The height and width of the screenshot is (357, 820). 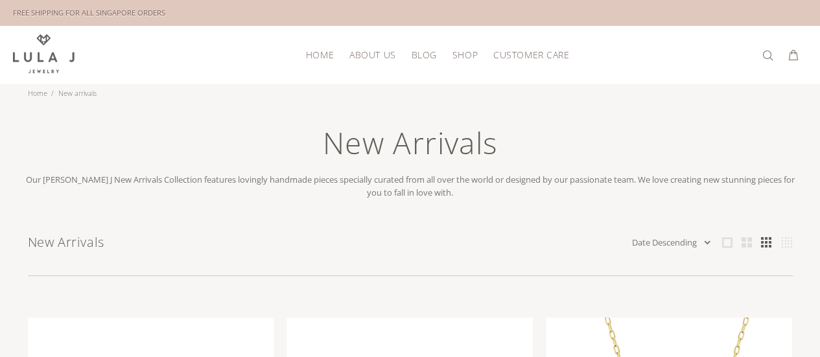 What do you see at coordinates (423, 54) in the screenshot?
I see `span: Blog` at bounding box center [423, 54].